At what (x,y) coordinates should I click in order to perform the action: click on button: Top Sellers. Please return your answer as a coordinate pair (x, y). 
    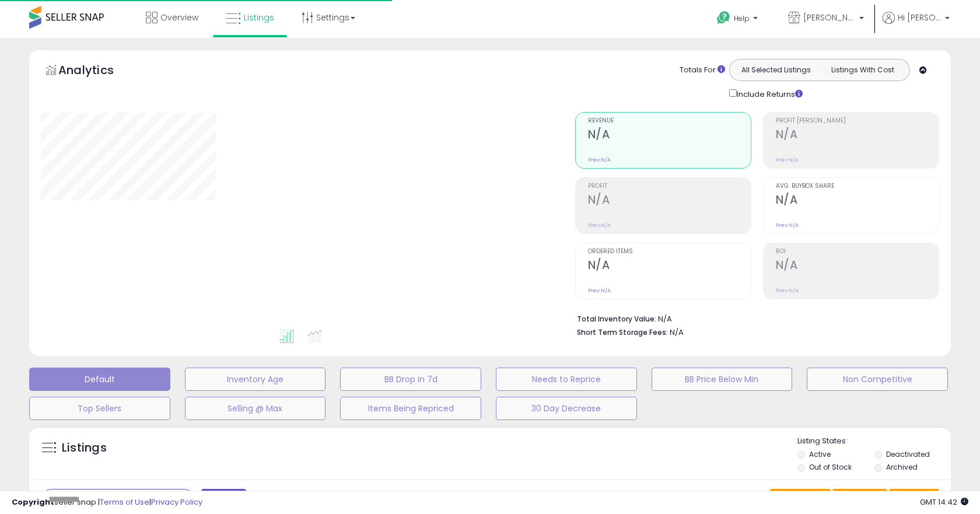
    Looking at the image, I should click on (100, 409).